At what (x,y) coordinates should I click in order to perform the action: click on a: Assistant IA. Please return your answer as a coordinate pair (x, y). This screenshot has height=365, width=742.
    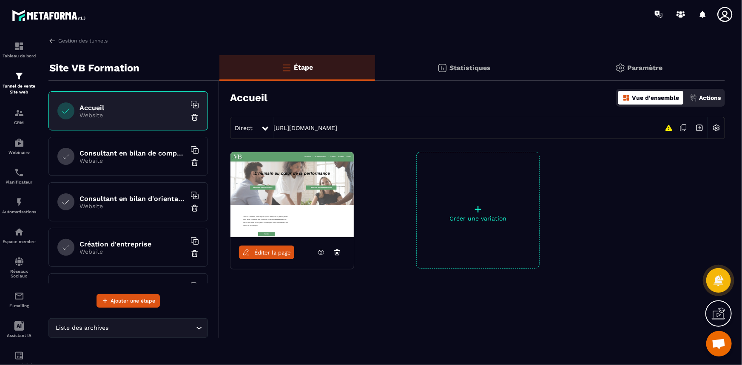
    Looking at the image, I should click on (19, 329).